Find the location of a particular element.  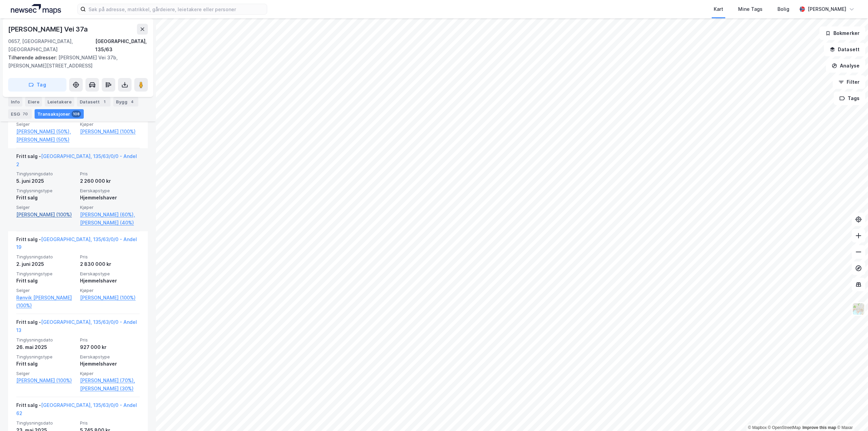

div: 4 is located at coordinates (132, 102).